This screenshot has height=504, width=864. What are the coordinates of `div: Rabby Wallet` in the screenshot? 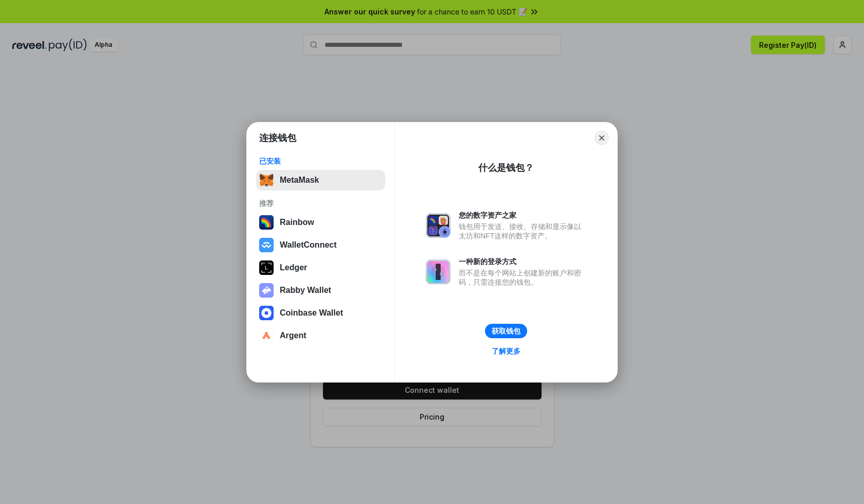 It's located at (306, 290).